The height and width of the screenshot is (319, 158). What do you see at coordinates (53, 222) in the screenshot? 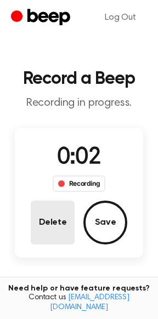
I see `button: Delete Audio Record` at bounding box center [53, 222].